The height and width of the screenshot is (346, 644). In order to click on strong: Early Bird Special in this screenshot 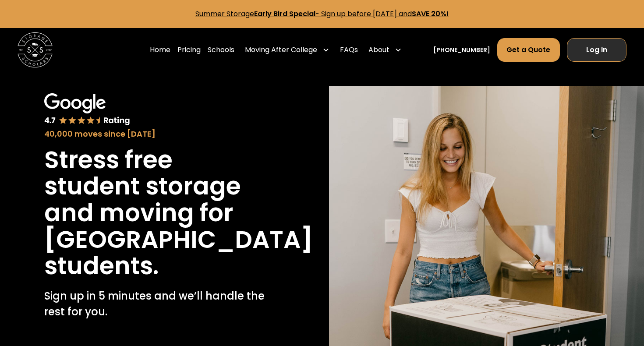, I will do `click(285, 14)`.